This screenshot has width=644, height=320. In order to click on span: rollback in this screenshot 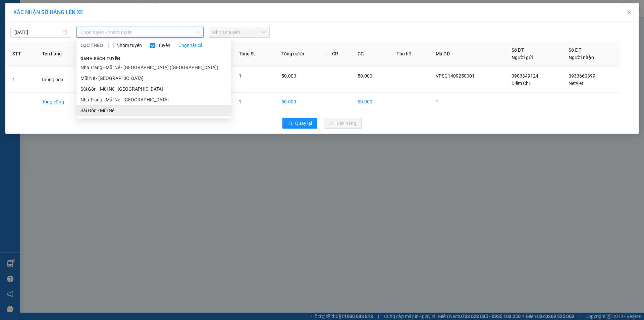, I will do `click(290, 124)`.